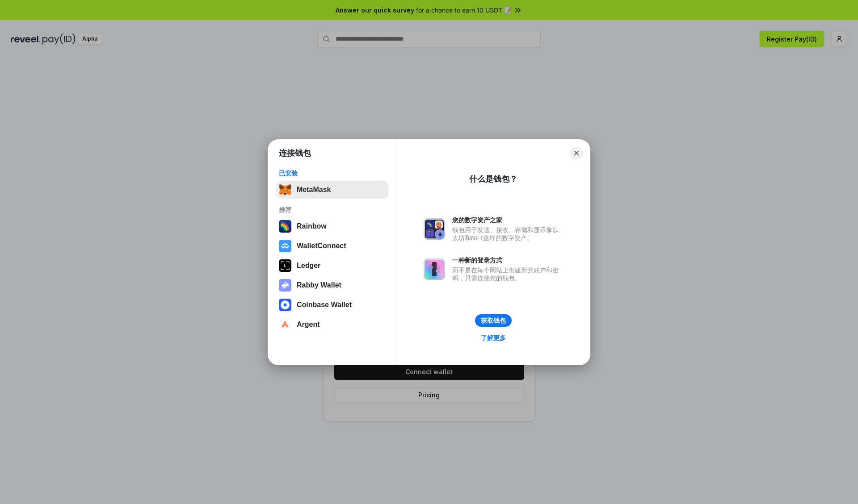  Describe the element at coordinates (507, 260) in the screenshot. I see `div: 一种新的登录方式` at that location.